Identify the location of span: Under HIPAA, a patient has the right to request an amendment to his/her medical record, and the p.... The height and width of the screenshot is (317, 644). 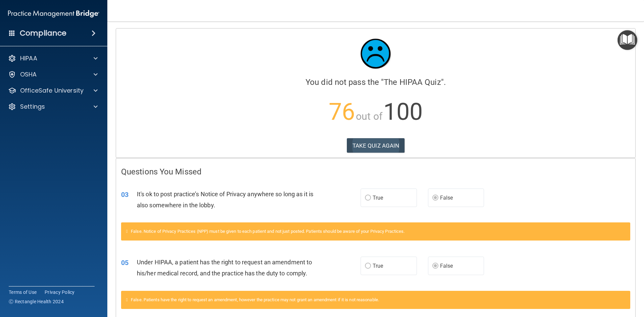
(224, 268).